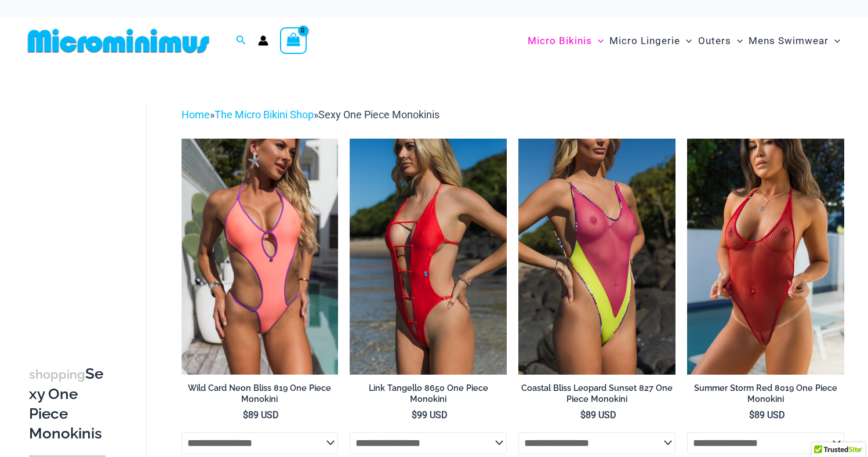 The image size is (868, 457). What do you see at coordinates (765, 256) in the screenshot?
I see `img: Summer Storm Red 8019 One Piece 04` at bounding box center [765, 256].